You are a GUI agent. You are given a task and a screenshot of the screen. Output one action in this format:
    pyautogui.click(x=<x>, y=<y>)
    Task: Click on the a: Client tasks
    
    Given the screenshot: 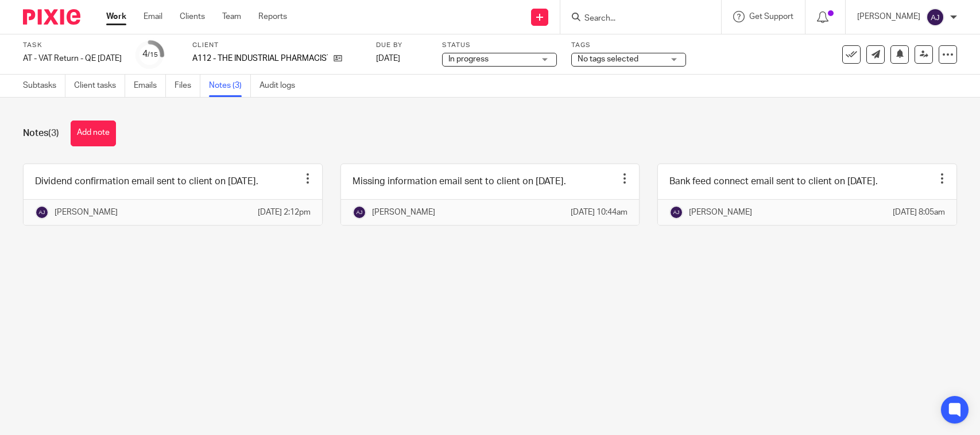 What is the action you would take?
    pyautogui.click(x=99, y=85)
    